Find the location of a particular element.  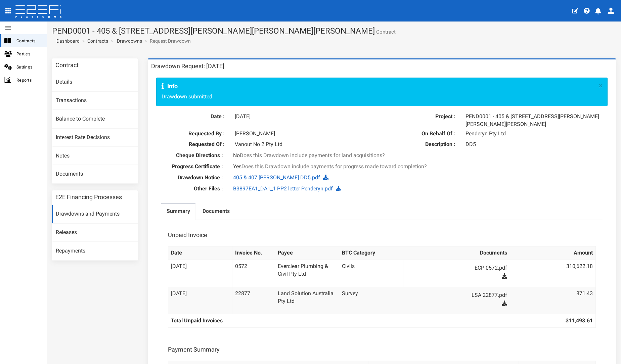

a: LSA 22877.pdf is located at coordinates (460, 295).